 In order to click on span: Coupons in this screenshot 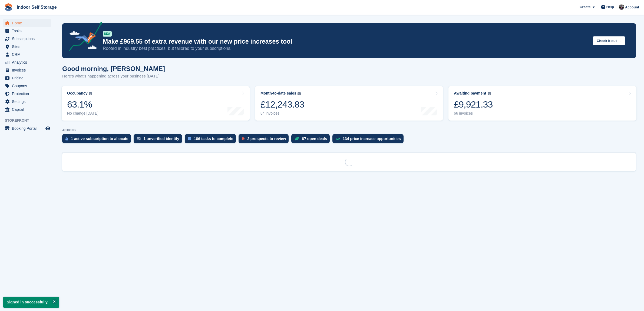, I will do `click(28, 86)`.